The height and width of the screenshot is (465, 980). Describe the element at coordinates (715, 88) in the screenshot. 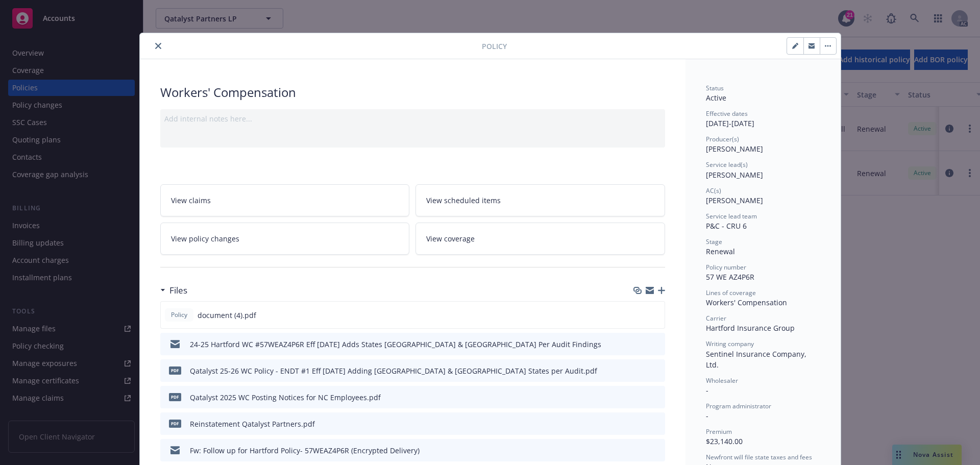

I see `span: Status` at that location.